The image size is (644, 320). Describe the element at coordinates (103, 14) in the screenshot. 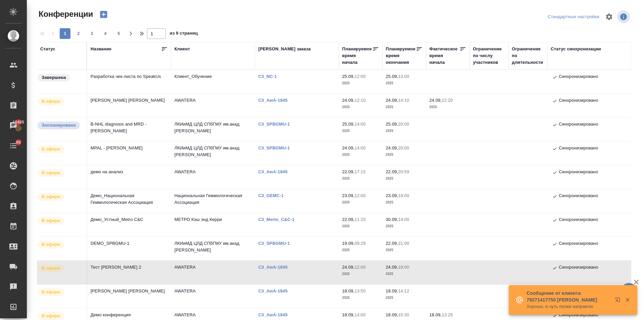

I see `button: Создать` at that location.